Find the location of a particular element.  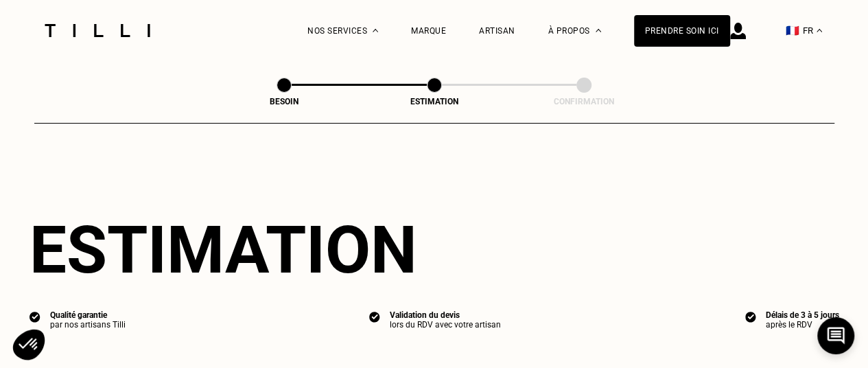

img: icône connexion is located at coordinates (738, 31).